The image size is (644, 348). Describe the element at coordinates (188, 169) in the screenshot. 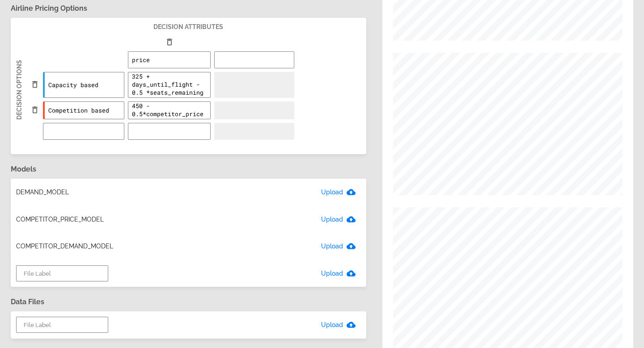

I see `h3: Models` at that location.